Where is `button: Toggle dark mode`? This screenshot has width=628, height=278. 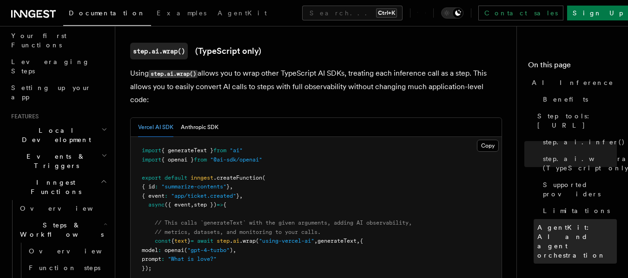 button: Toggle dark mode is located at coordinates (452, 13).